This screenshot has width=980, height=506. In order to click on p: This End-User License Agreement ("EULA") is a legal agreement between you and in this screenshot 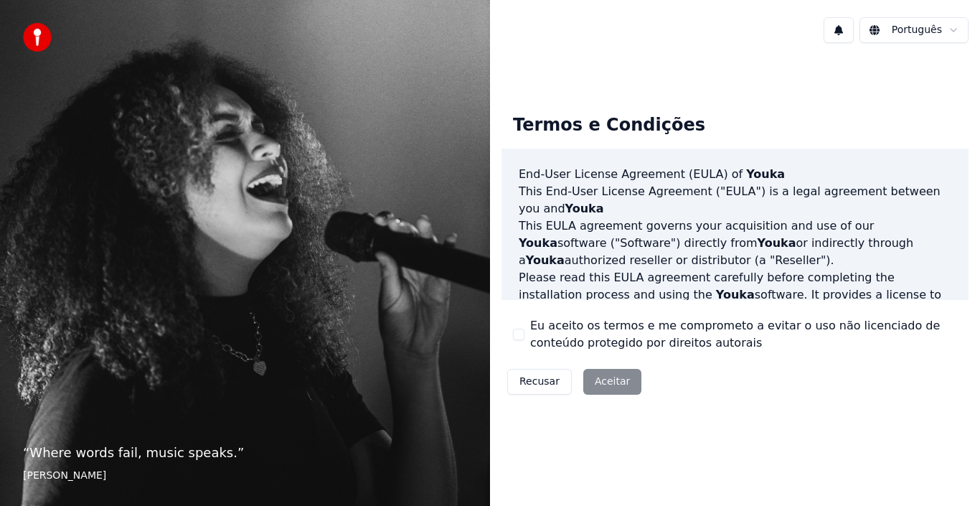, I will do `click(734, 200)`.